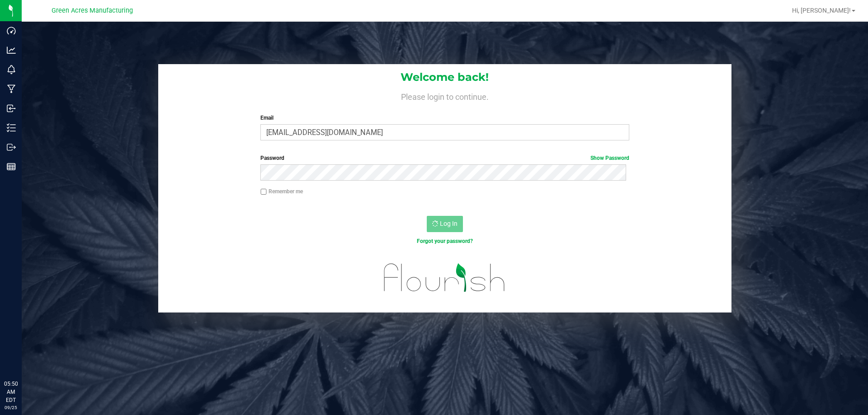  Describe the element at coordinates (445, 278) in the screenshot. I see `img: flourish_logo.svg` at that location.